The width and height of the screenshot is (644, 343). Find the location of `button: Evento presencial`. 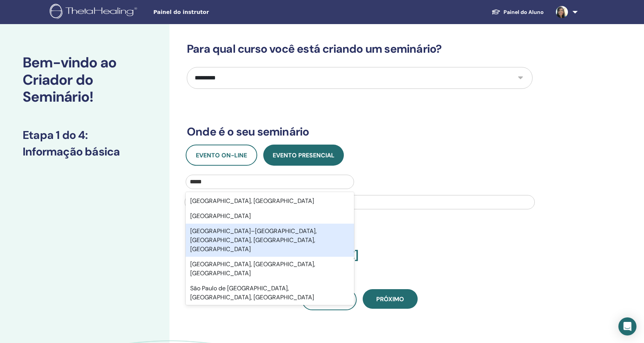

button: Evento presencial is located at coordinates (304, 155).